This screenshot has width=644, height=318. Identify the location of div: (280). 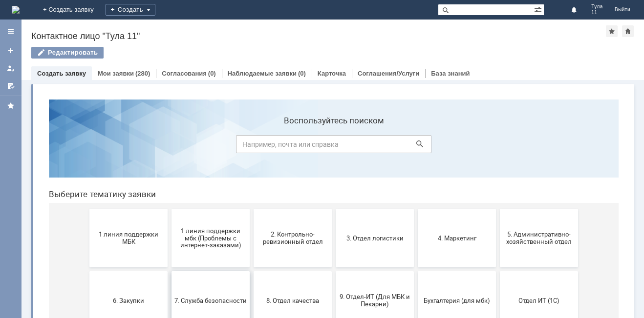
(143, 73).